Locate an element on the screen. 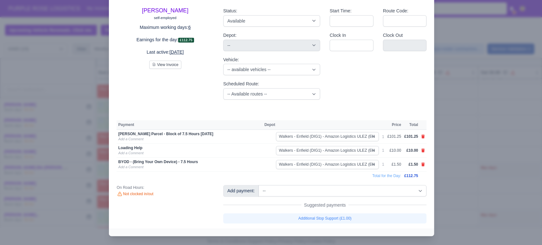 The width and height of the screenshot is (542, 245). label: Depot: is located at coordinates (230, 35).